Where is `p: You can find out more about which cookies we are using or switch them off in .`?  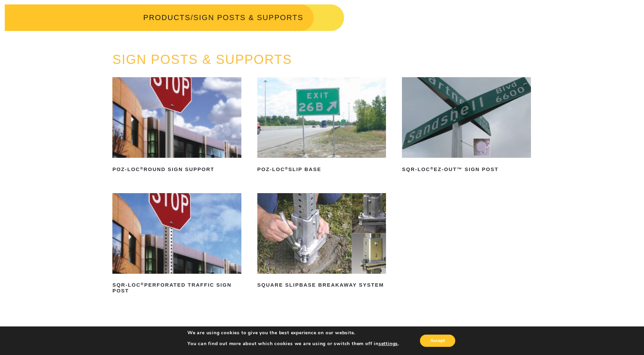 p: You can find out more about which cookies we are using or switch them off in . is located at coordinates (293, 344).